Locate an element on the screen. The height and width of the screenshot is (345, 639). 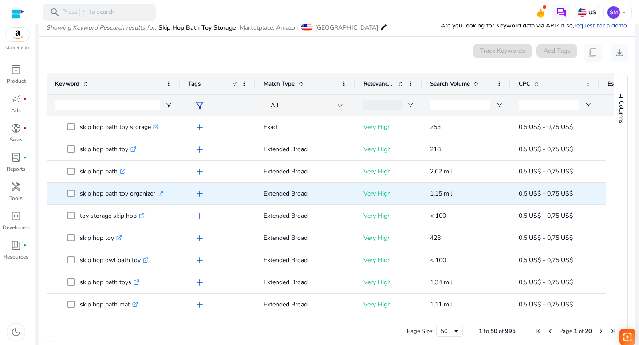
span: 1,11 mil is located at coordinates (441, 305).